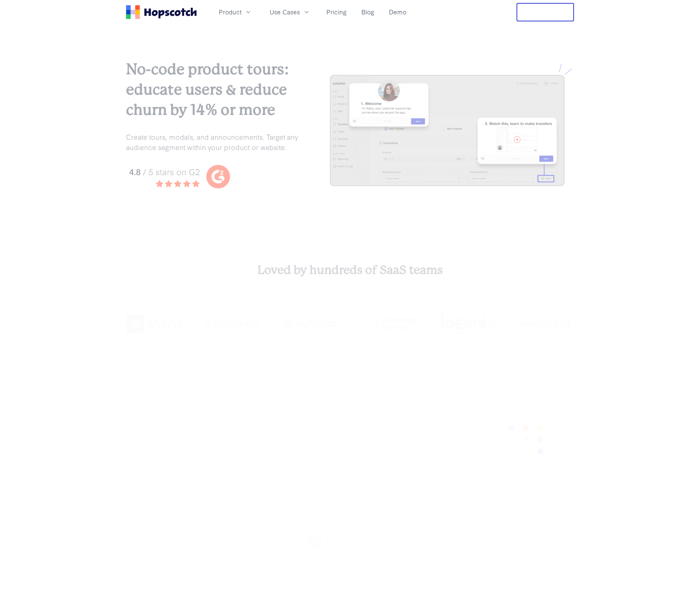 The height and width of the screenshot is (590, 700). I want to click on div: "We started using Hopscotch for user onboarding and immediately our onboarding completion rates j..., so click(350, 470).